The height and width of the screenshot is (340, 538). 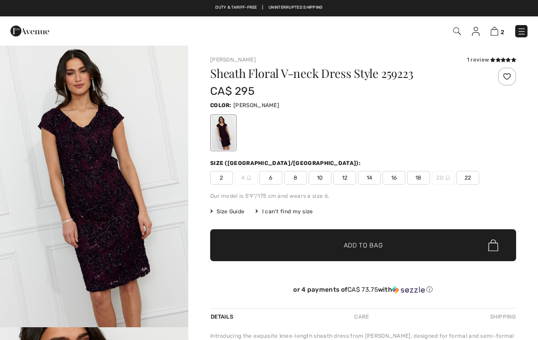 What do you see at coordinates (493, 245) in the screenshot?
I see `img: Bag.svg` at bounding box center [493, 245].